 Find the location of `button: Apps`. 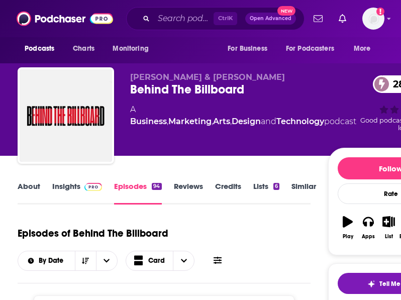

button: Apps is located at coordinates (368, 227).